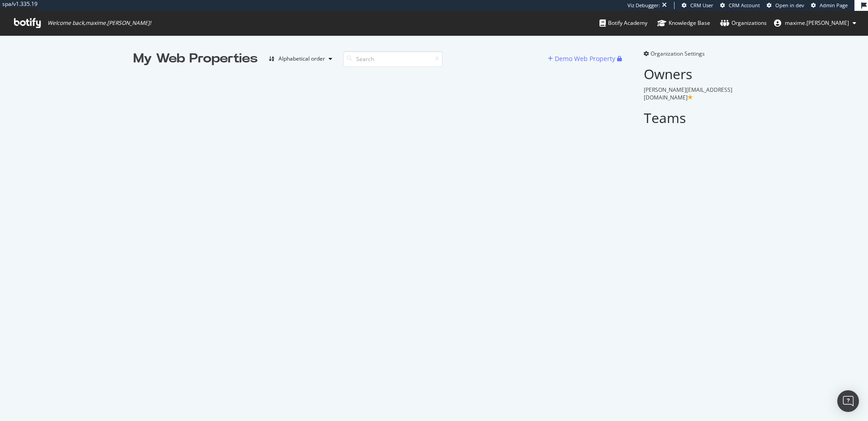 The image size is (868, 421). What do you see at coordinates (834, 5) in the screenshot?
I see `span: Admin Page` at bounding box center [834, 5].